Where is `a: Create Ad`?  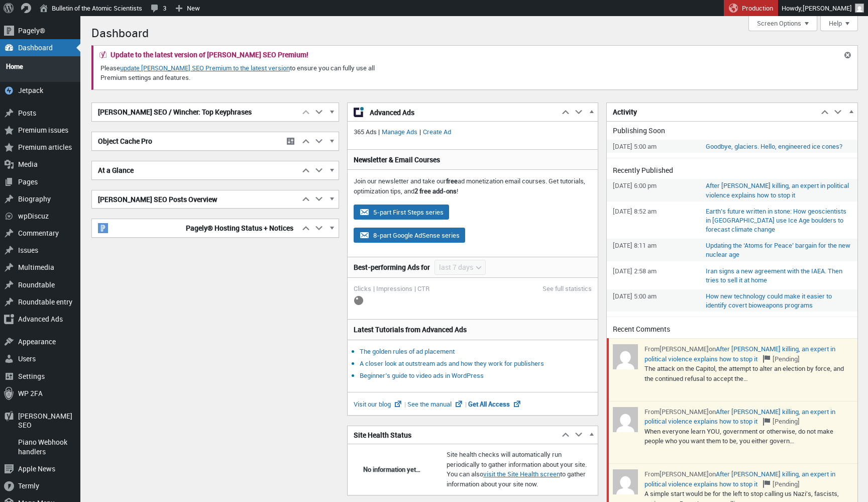 a: Create Ad is located at coordinates (437, 131).